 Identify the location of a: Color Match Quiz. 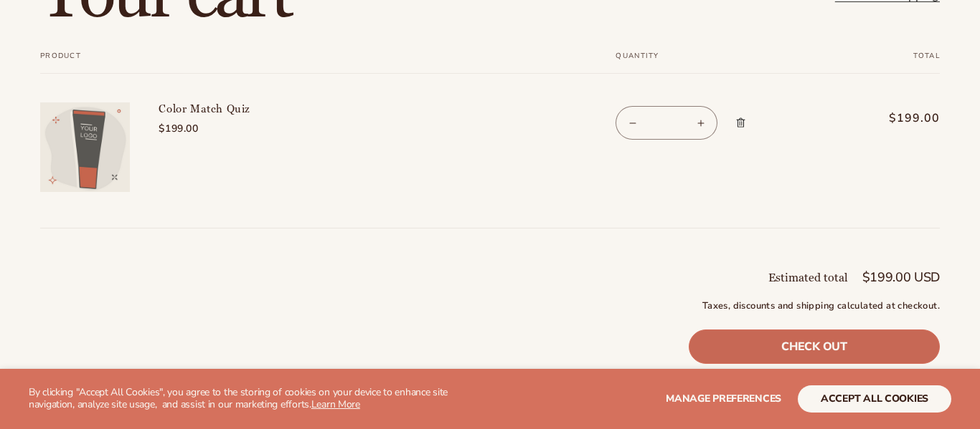
(266, 110).